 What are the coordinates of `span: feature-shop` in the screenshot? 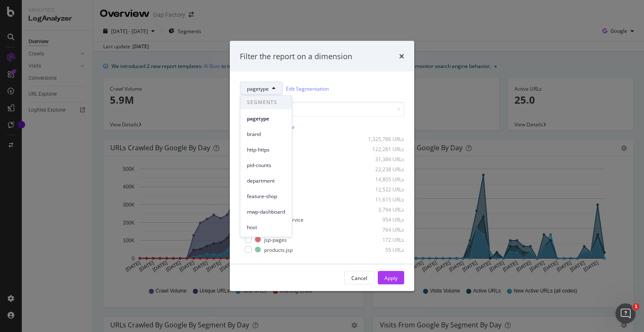 It's located at (266, 197).